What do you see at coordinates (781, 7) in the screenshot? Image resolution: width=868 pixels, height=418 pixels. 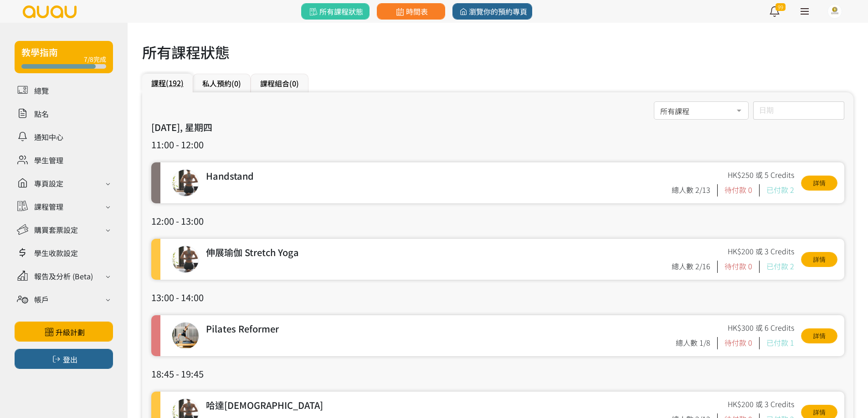 I see `span: 99` at bounding box center [781, 7].